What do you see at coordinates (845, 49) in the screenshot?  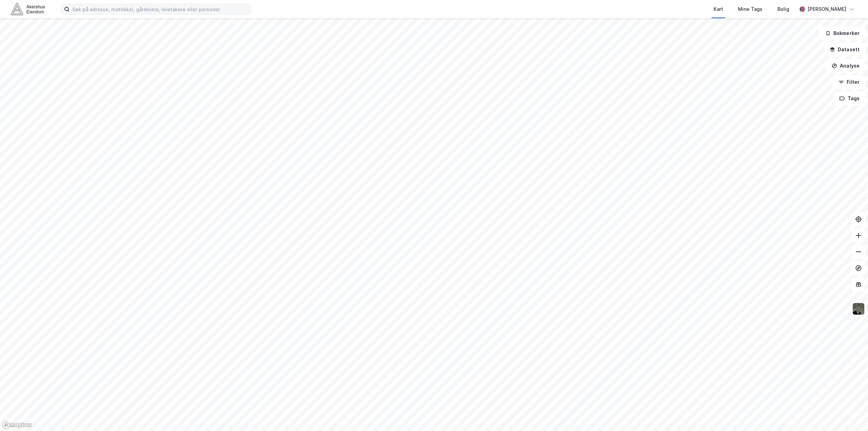 I see `button: Datasett` at bounding box center [845, 49].